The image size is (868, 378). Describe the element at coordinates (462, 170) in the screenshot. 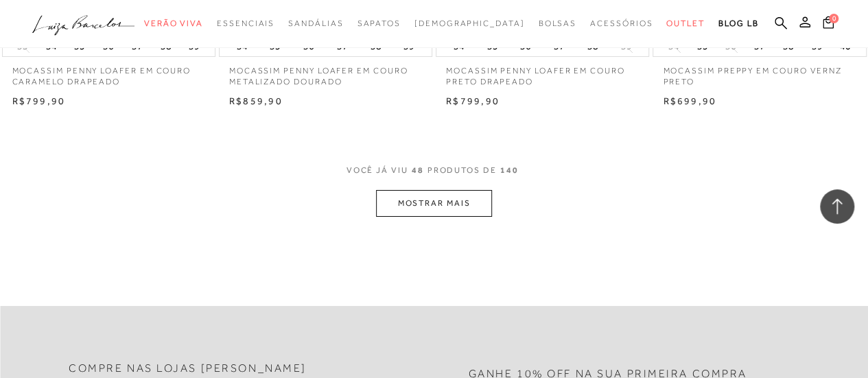

I see `span: PRODUTOS DE` at that location.